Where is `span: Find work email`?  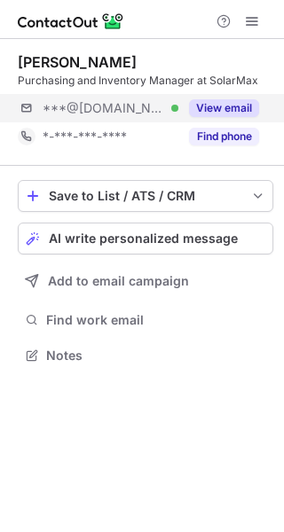
span: Find work email is located at coordinates (156, 320).